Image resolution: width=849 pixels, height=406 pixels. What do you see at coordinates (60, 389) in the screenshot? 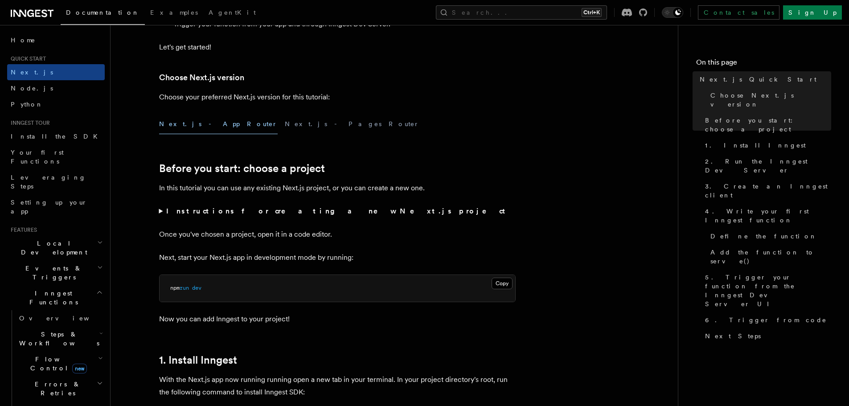
I see `button: Errors & Retries` at bounding box center [60, 389].